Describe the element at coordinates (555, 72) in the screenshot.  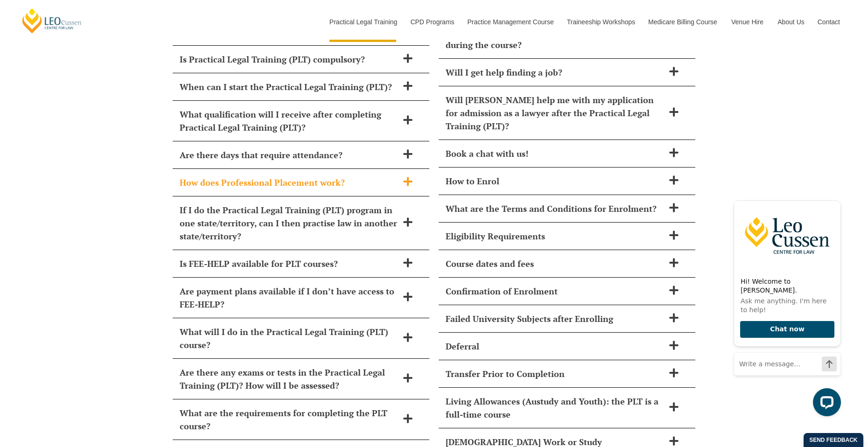
I see `h2: Will I get help finding a job?` at that location.